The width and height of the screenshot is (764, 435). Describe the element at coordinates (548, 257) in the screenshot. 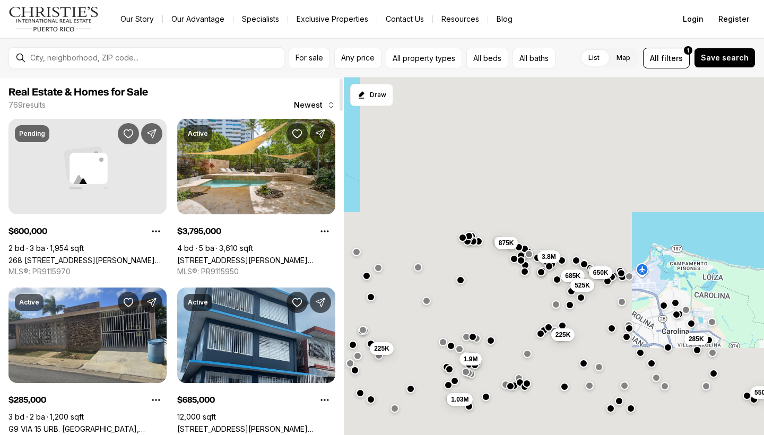

I see `button: 3.8M` at that location.